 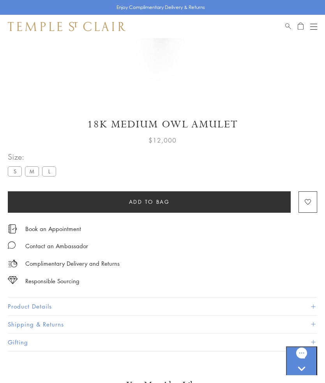 What do you see at coordinates (149, 202) in the screenshot?
I see `span: Add to bag` at bounding box center [149, 202].